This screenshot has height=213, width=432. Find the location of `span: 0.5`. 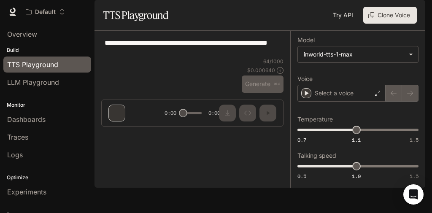

span: 0.5 is located at coordinates (301, 176).